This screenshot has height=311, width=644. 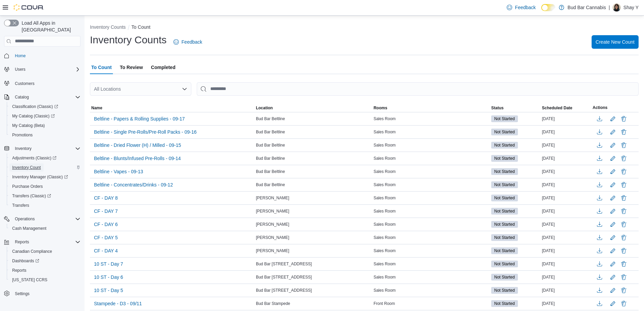 I want to click on span: CF - DAY 8, so click(x=106, y=198).